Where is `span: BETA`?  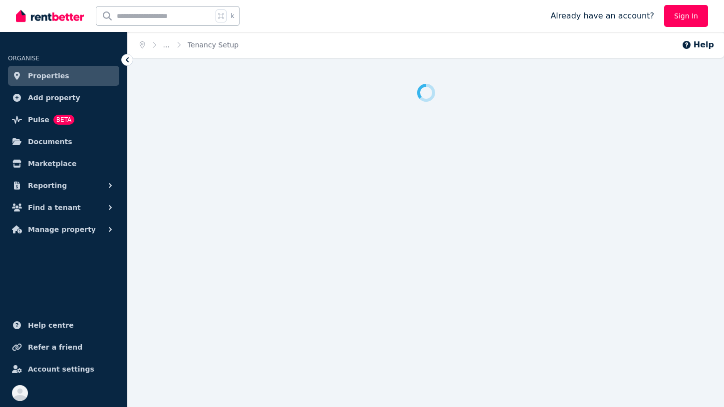 span: BETA is located at coordinates (64, 120).